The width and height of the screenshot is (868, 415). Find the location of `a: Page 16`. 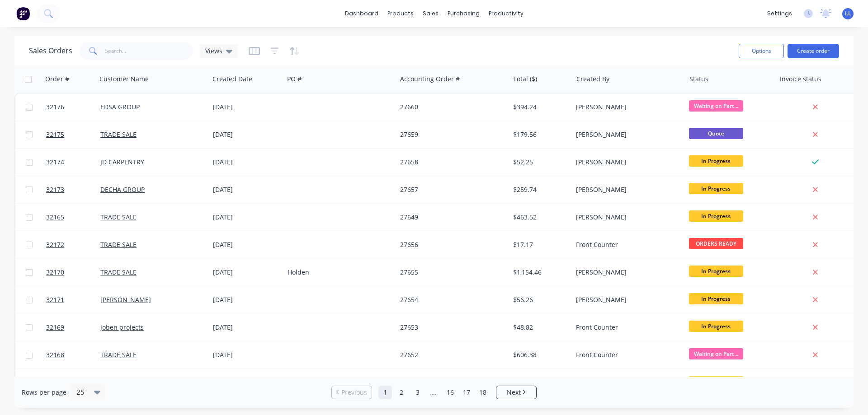

a: Page 16 is located at coordinates (450, 393).